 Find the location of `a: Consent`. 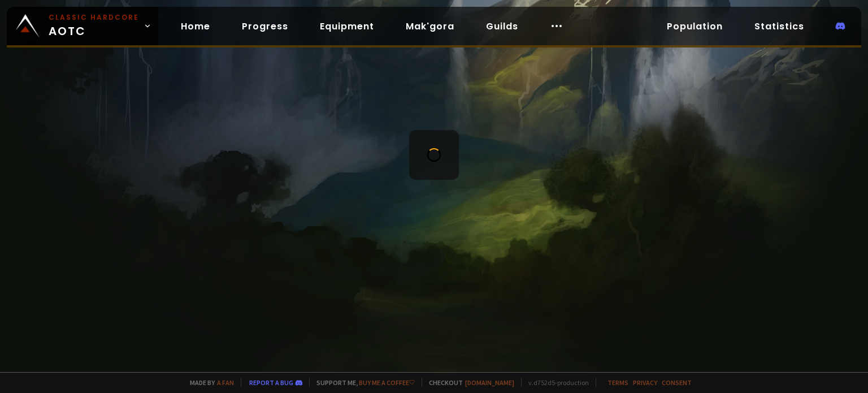

a: Consent is located at coordinates (676, 382).